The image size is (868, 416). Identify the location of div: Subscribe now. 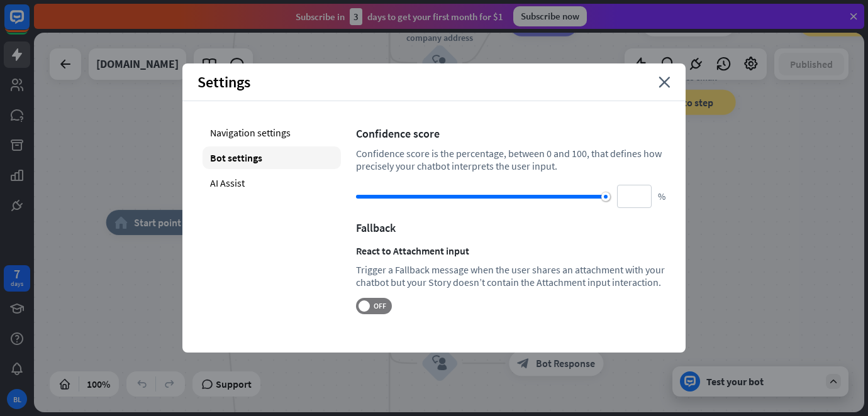
(550, 16).